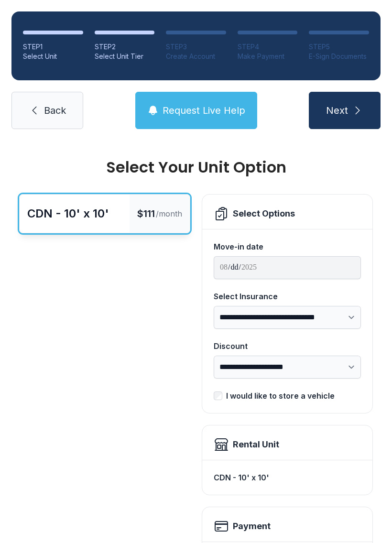  I want to click on input: Move-in date, so click(287, 268).